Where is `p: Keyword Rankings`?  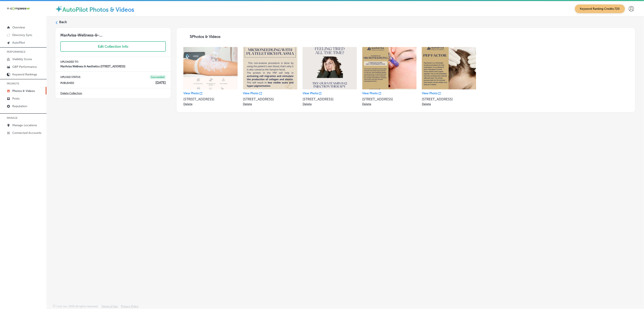 p: Keyword Rankings is located at coordinates (25, 74).